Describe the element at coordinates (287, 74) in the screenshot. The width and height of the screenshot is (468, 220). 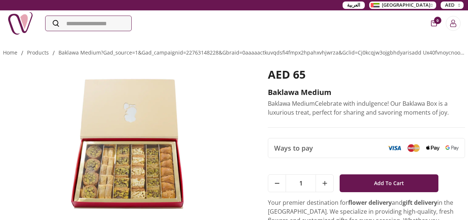
I see `span: AED 65` at that location.